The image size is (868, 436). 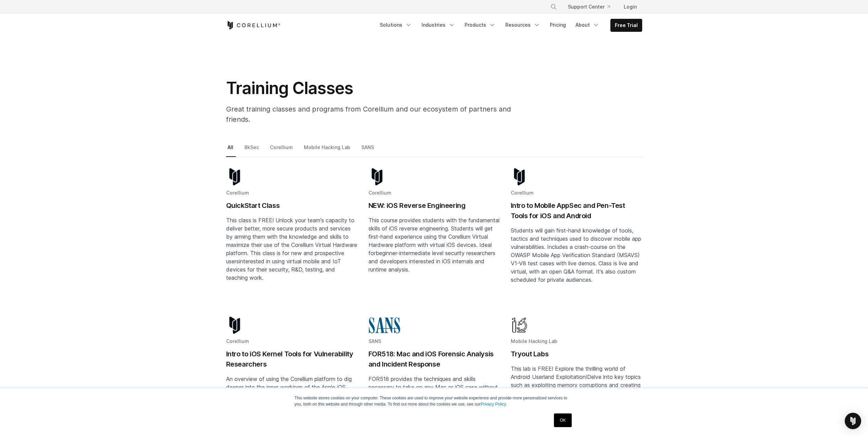 What do you see at coordinates (554, 7) in the screenshot?
I see `button: Search` at bounding box center [554, 7].